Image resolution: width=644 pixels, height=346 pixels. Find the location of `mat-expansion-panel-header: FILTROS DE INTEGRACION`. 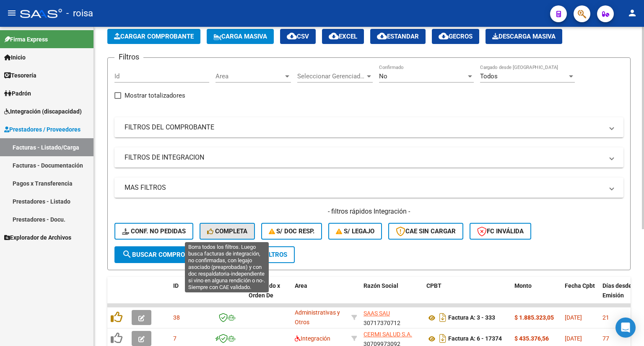

mat-expansion-panel-header: FILTROS DE INTEGRACION is located at coordinates (369, 158).